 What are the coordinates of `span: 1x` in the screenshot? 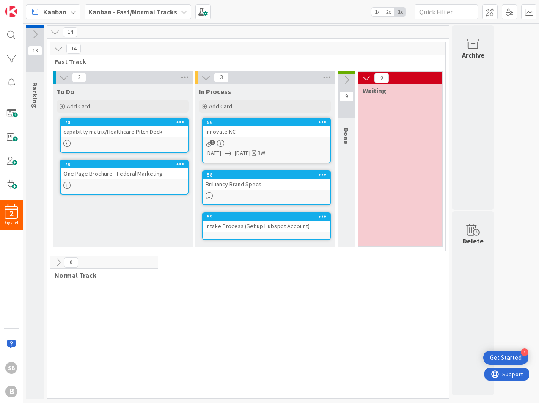 It's located at (377, 12).